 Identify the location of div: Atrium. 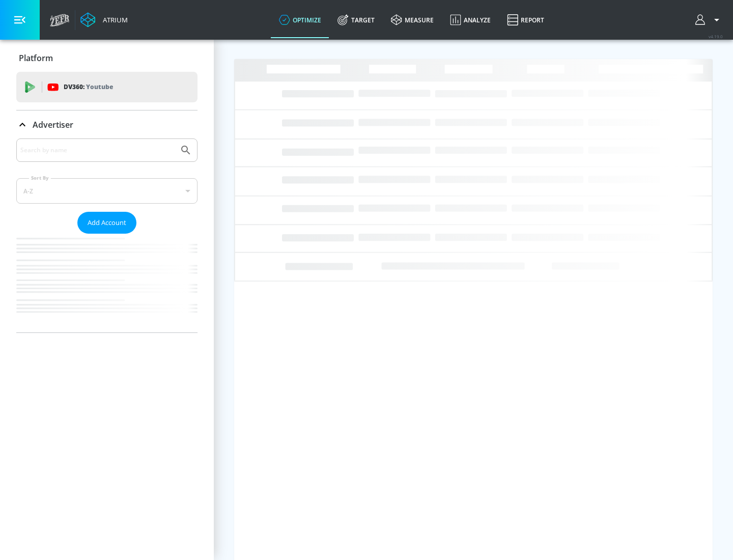
(113, 20).